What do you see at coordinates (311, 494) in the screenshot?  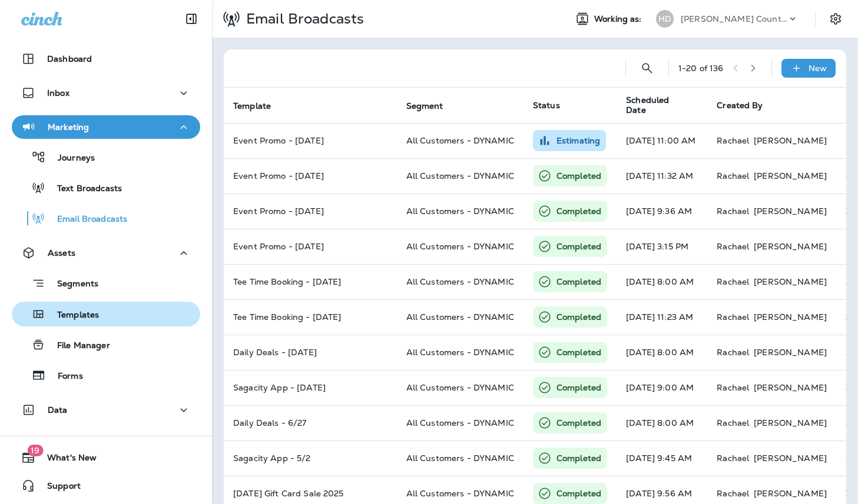 I see `p: Father's Day Gift Card Sale 2025` at bounding box center [311, 494].